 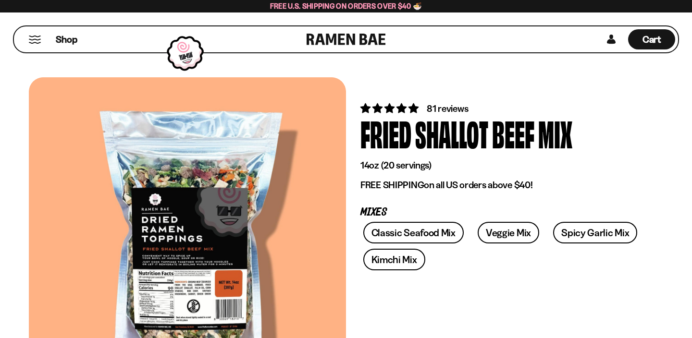 I want to click on a: Shop, so click(x=66, y=39).